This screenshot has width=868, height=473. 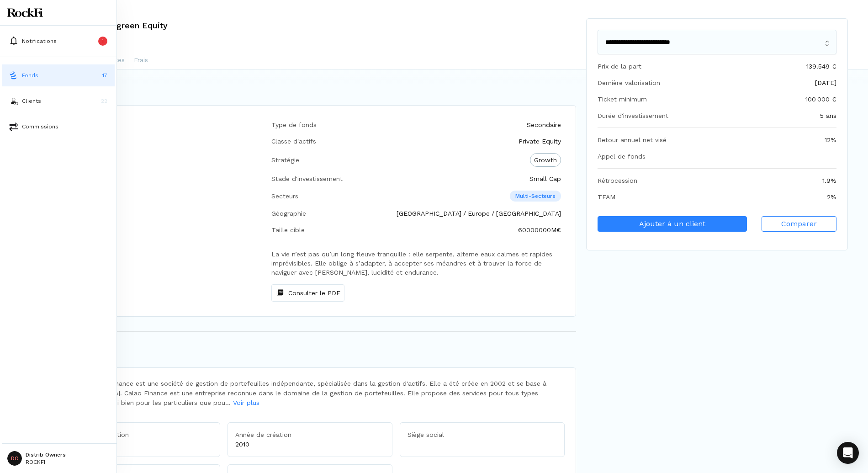 What do you see at coordinates (58, 101) in the screenshot?
I see `button: investorsClients22` at bounding box center [58, 101].